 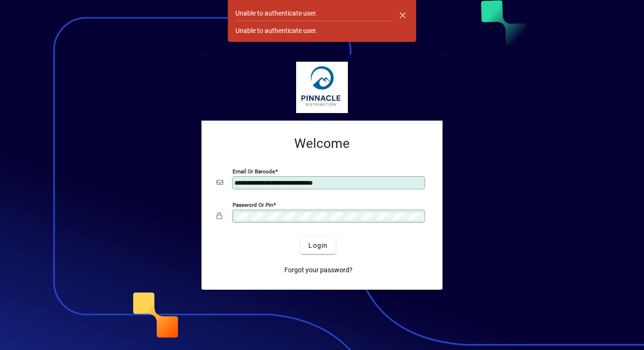 I want to click on a: Forgot your password?, so click(x=318, y=270).